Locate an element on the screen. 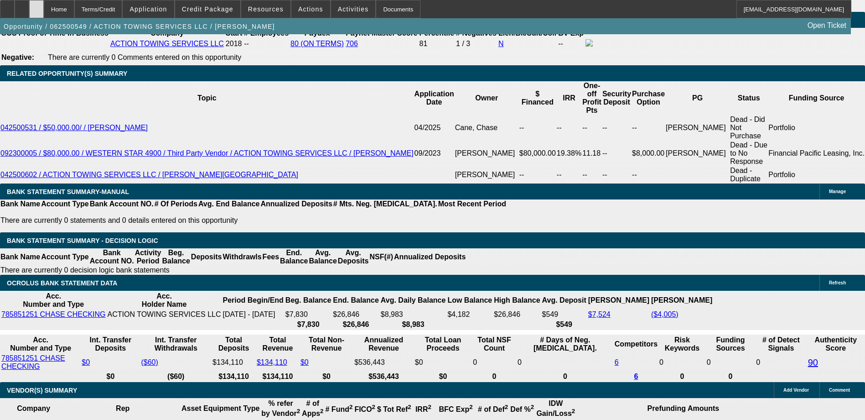  b: FICO is located at coordinates (365, 409).